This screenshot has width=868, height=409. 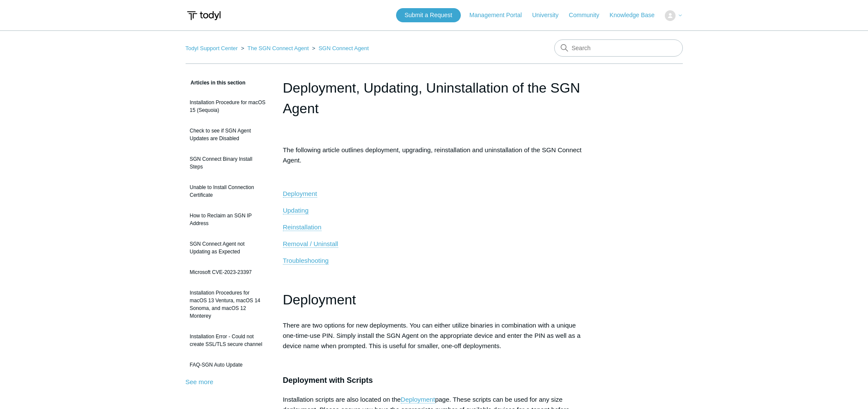 I want to click on input: Search, so click(x=619, y=48).